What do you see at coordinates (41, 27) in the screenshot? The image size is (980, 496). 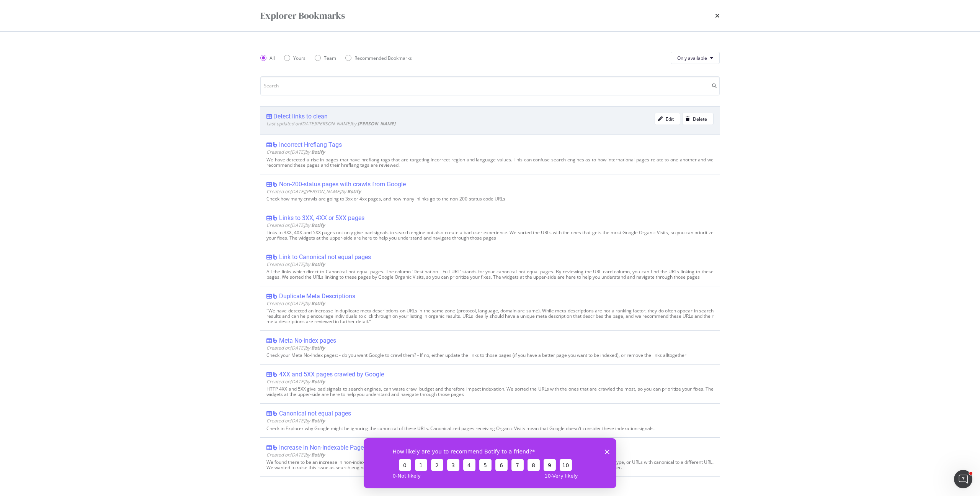 I see `button: 0` at bounding box center [41, 27].